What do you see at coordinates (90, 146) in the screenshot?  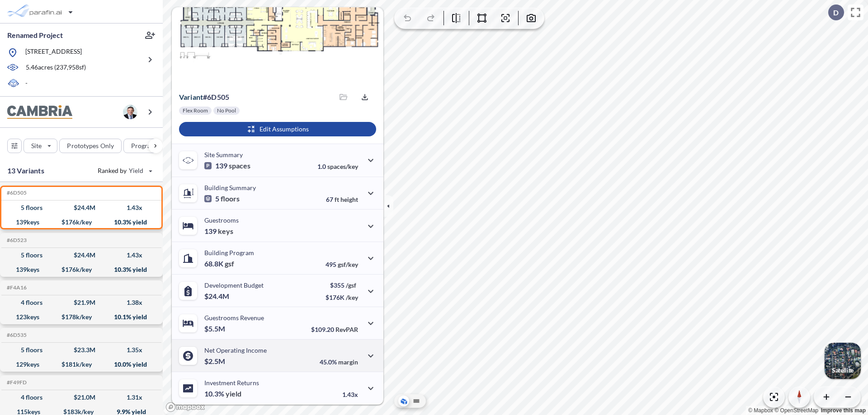 I see `button: Prototypes Only` at bounding box center [90, 146].